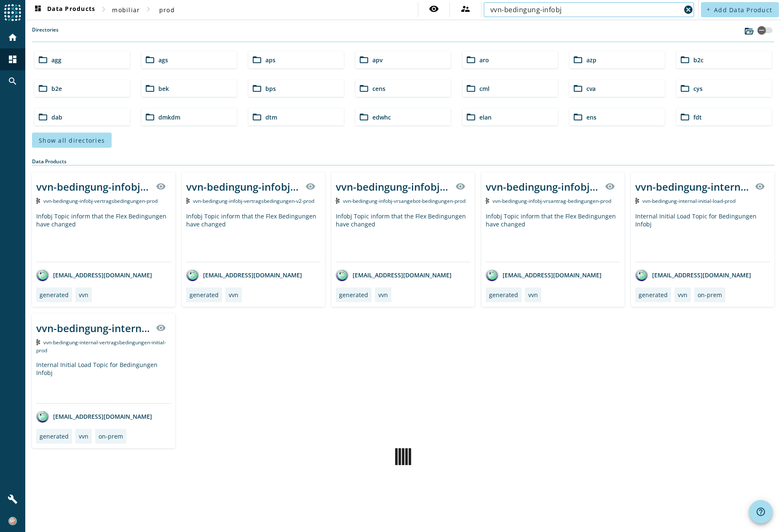 This screenshot has width=781, height=532. What do you see at coordinates (689, 10) in the screenshot?
I see `mat-icon: cancel` at bounding box center [689, 10].